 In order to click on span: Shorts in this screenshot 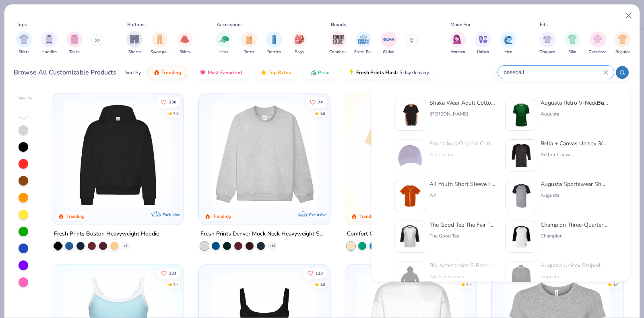, I will do `click(135, 52)`.